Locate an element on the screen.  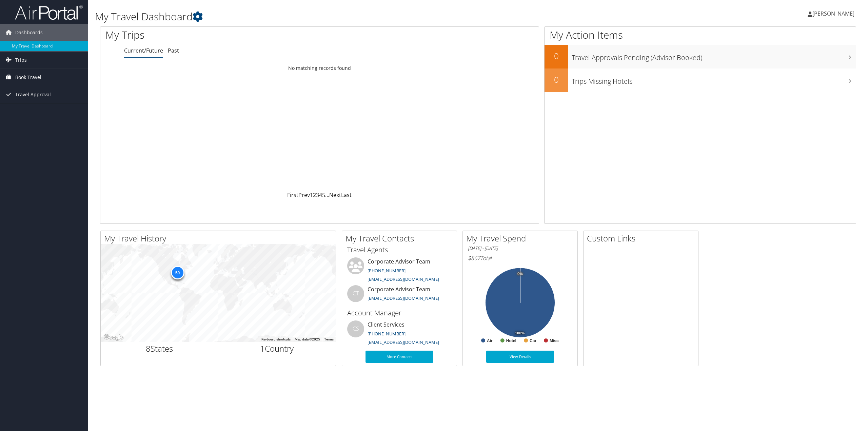
text: Misc is located at coordinates (554, 341).